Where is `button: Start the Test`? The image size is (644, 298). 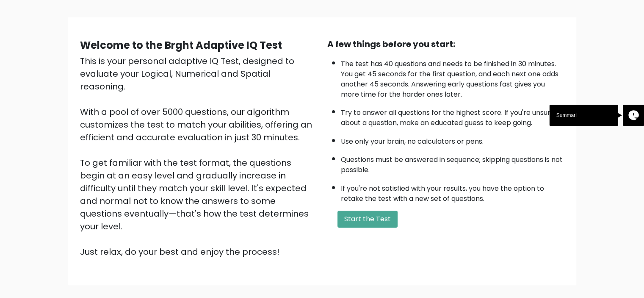
button: Start the Test is located at coordinates (367, 219).